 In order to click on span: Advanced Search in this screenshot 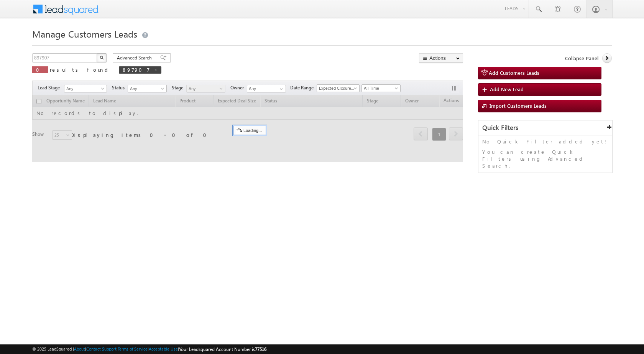, I will do `click(135, 58)`.